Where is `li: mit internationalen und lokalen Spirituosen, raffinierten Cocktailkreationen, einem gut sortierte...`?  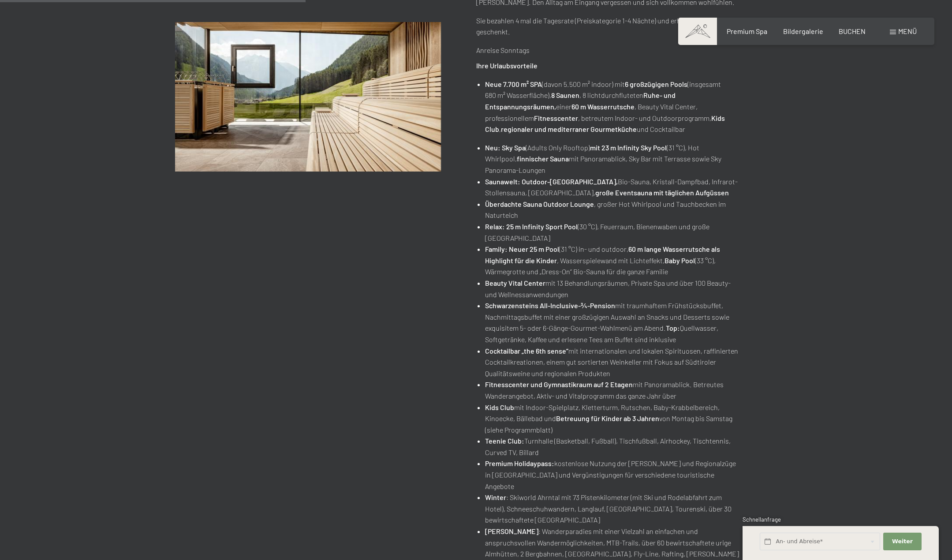
li: mit internationalen und lokalen Spirituosen, raffinierten Cocktailkreationen, einem gut sortierte... is located at coordinates (613, 362).